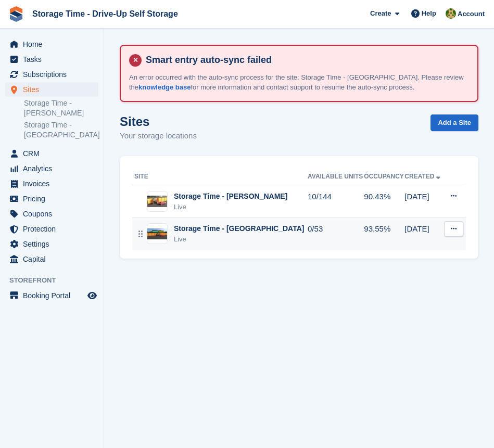  I want to click on h1: Sites, so click(159, 121).